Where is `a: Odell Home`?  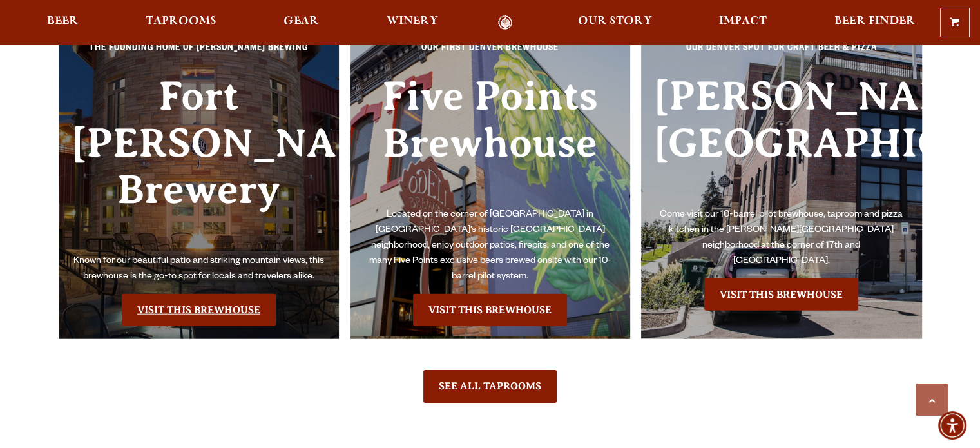 a: Odell Home is located at coordinates (505, 22).